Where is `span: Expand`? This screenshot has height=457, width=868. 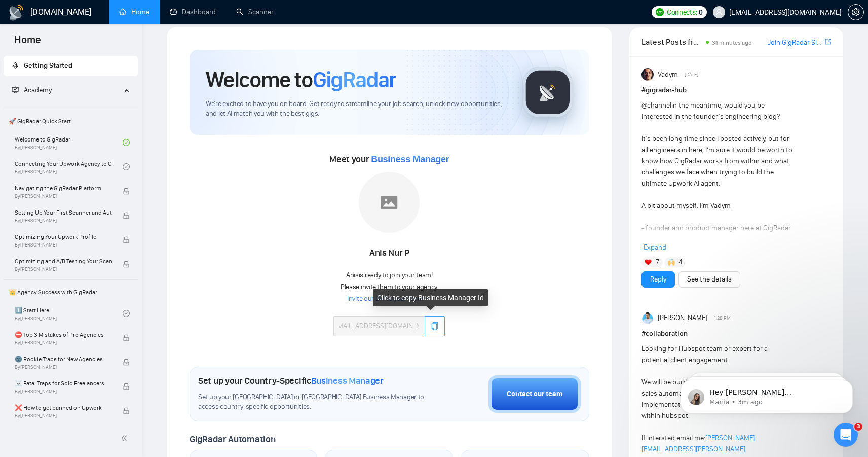 span: Expand is located at coordinates (654, 247).